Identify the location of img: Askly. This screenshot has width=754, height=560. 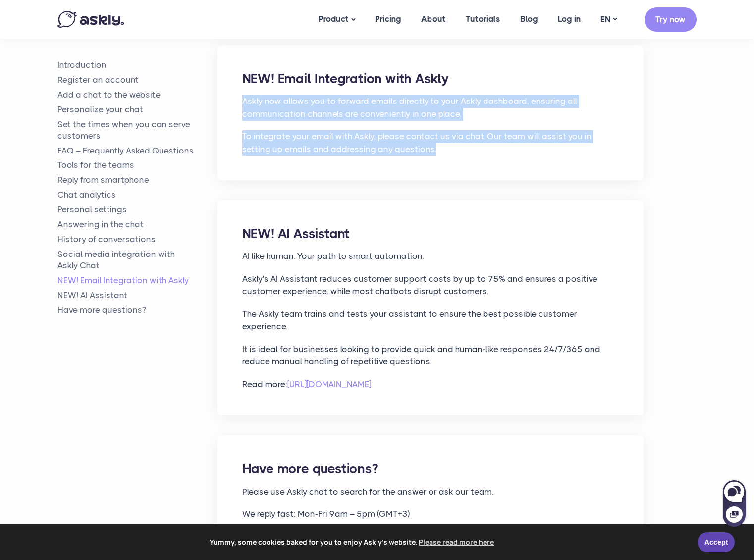
(91, 19).